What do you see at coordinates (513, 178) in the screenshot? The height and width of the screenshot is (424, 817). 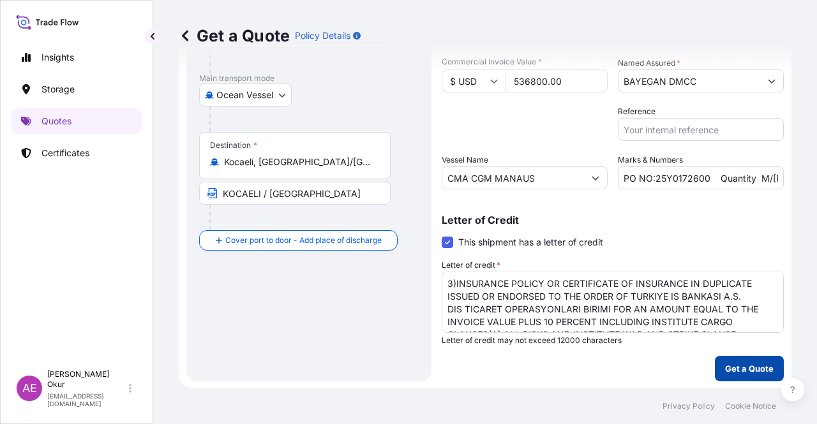 I see `input: Type to search vessel name or IMO` at bounding box center [513, 178].